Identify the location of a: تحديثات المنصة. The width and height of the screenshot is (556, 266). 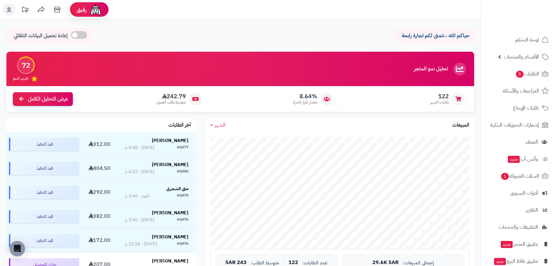
(25, 10).